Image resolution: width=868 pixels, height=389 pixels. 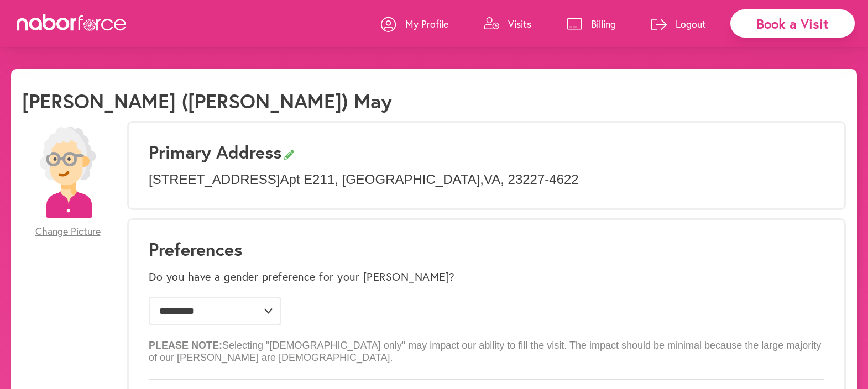 I want to click on a: Visits, so click(x=508, y=24).